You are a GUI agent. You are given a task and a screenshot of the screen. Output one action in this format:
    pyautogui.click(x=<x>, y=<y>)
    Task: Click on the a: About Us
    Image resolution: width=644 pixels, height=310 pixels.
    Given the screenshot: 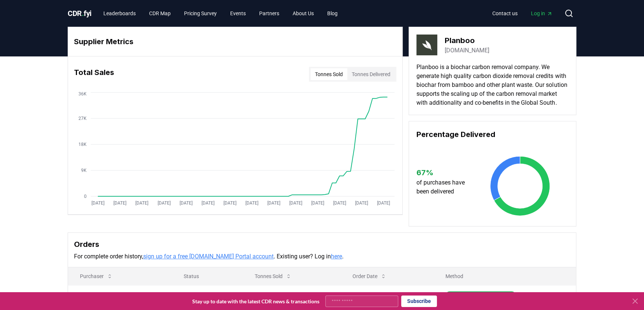 What is the action you would take?
    pyautogui.click(x=303, y=13)
    